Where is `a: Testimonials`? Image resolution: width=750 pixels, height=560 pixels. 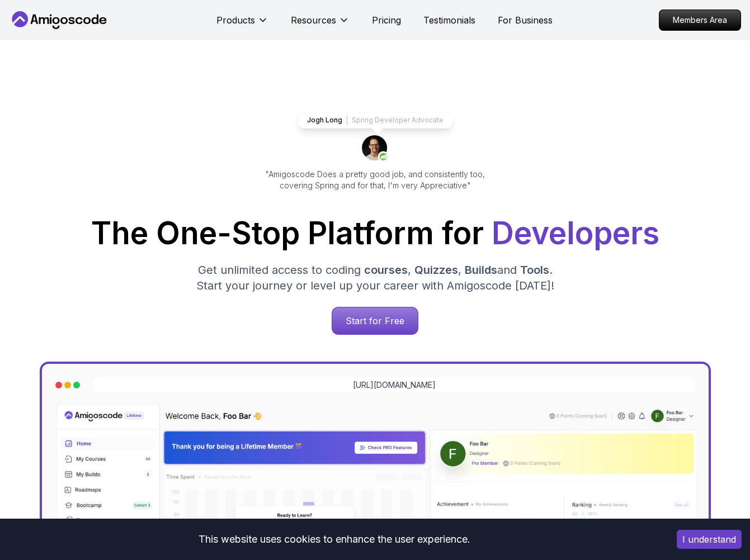
a: Testimonials is located at coordinates (449, 20).